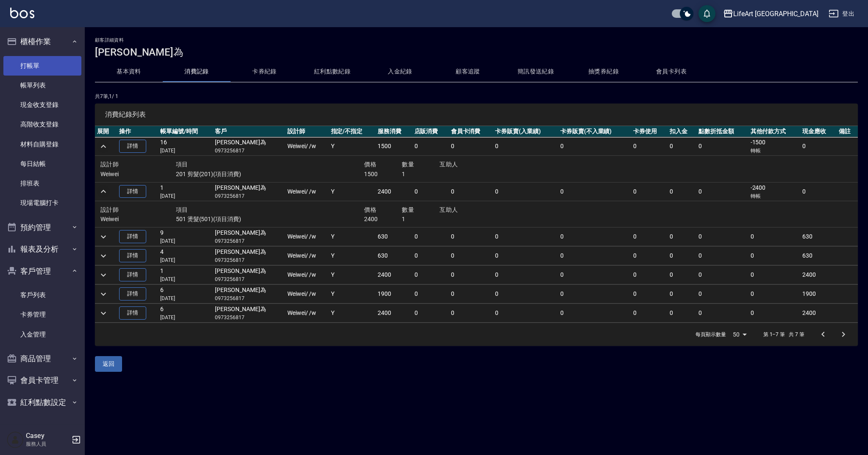 The height and width of the screenshot is (455, 868). What do you see at coordinates (106, 131) in the screenshot?
I see `th: 展開` at bounding box center [106, 131].